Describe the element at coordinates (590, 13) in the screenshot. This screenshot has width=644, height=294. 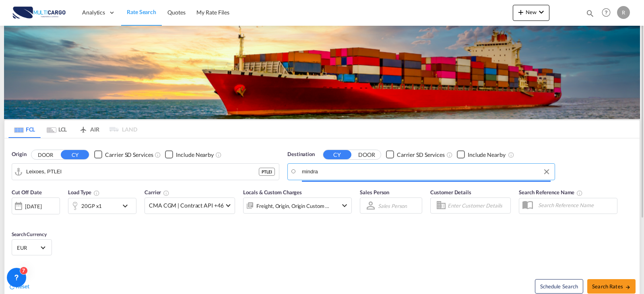
I see `md-icon: icon-magnify` at that location.